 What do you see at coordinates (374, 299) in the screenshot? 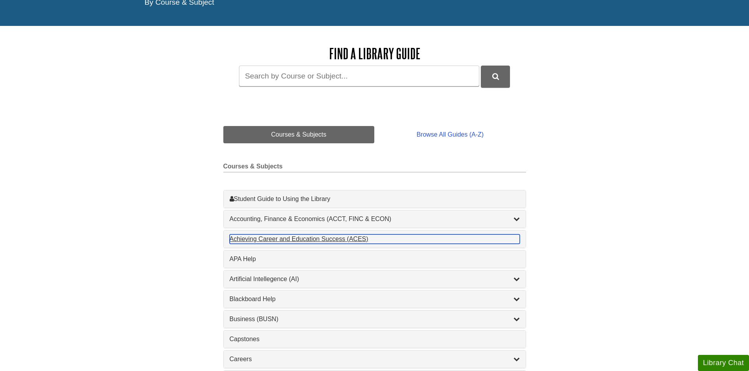
I see `a: Blackboard Help` at bounding box center [374, 299].